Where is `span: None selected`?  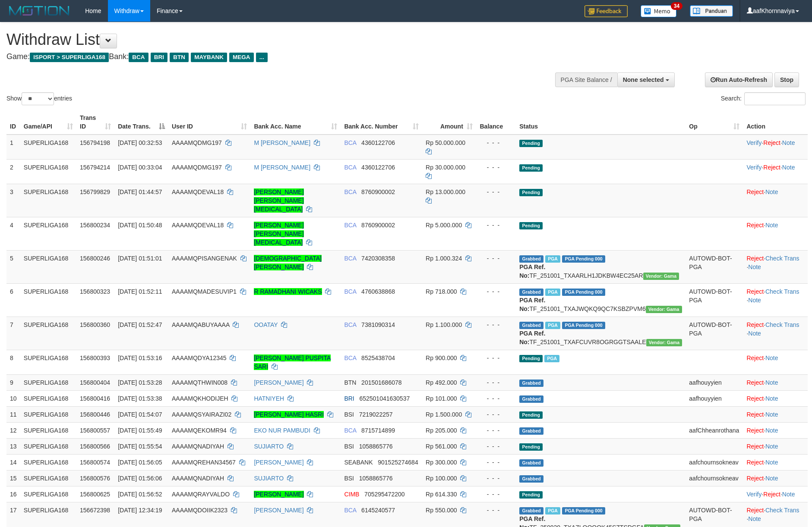 span: None selected is located at coordinates (643, 80).